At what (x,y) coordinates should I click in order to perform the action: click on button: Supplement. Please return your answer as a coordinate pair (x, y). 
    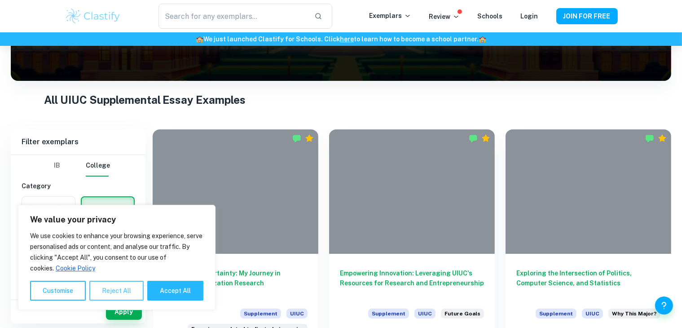
    Looking at the image, I should click on (108, 208).